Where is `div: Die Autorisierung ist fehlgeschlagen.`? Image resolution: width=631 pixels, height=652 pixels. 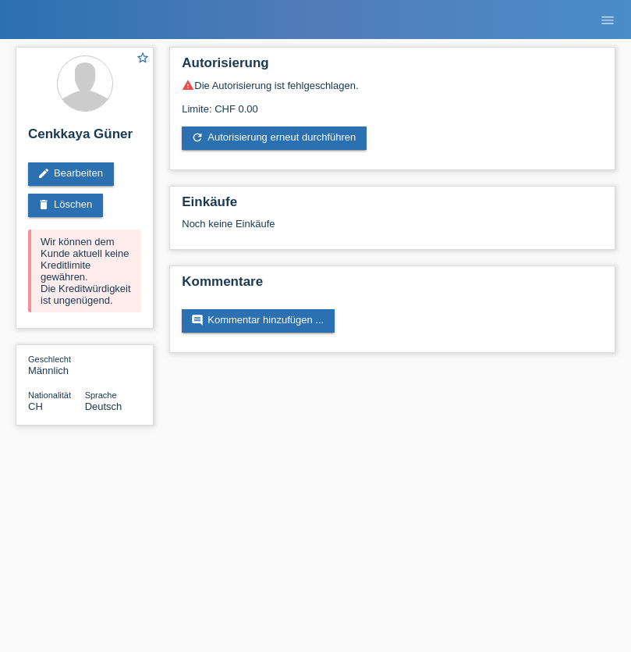
div: Die Autorisierung ist fehlgeschlagen. is located at coordinates (393, 85).